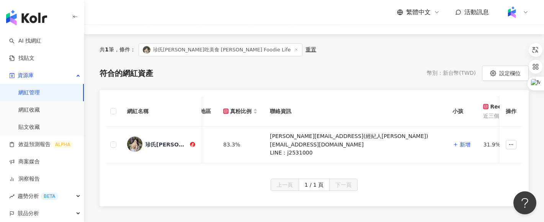 This screenshot has height=222, width=544. Describe the element at coordinates (419, 12) in the screenshot. I see `span: 繁體中文` at that location.